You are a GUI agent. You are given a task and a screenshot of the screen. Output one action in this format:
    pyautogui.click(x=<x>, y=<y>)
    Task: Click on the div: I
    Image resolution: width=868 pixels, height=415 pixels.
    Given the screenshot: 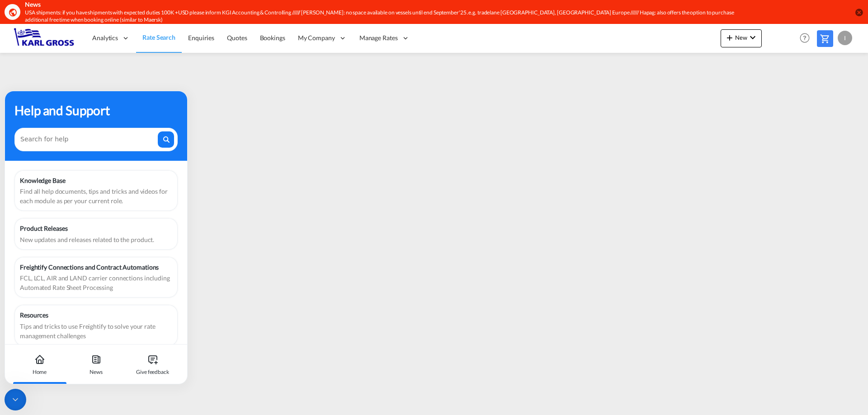 What is the action you would take?
    pyautogui.click(x=845, y=38)
    